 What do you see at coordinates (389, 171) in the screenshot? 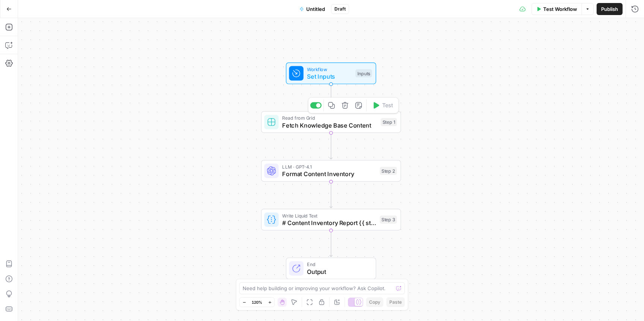
I see `div: Step 2` at bounding box center [389, 171].